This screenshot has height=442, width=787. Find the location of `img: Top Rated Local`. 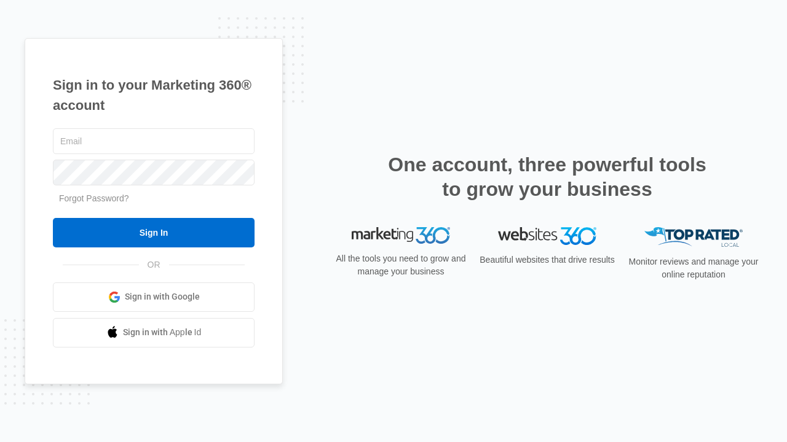

img: Top Rated Local is located at coordinates (693, 237).